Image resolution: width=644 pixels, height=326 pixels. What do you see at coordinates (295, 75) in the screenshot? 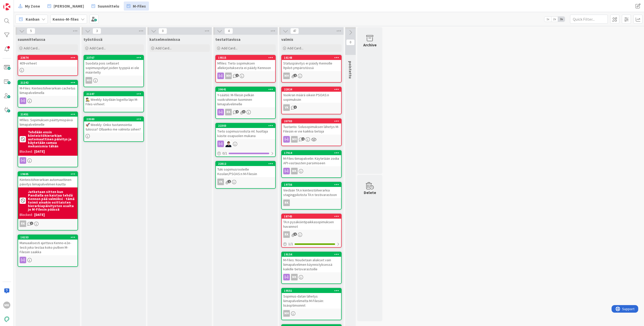
I see `span: 2` at bounding box center [295, 75].